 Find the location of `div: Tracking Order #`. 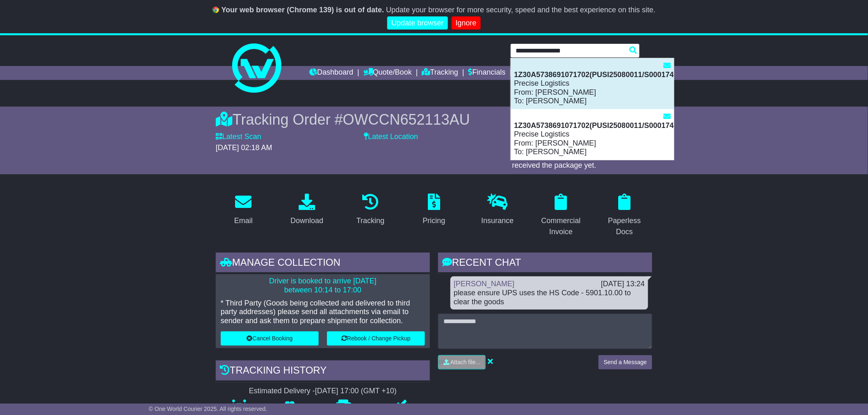

div: Tracking Order # is located at coordinates (434, 119).